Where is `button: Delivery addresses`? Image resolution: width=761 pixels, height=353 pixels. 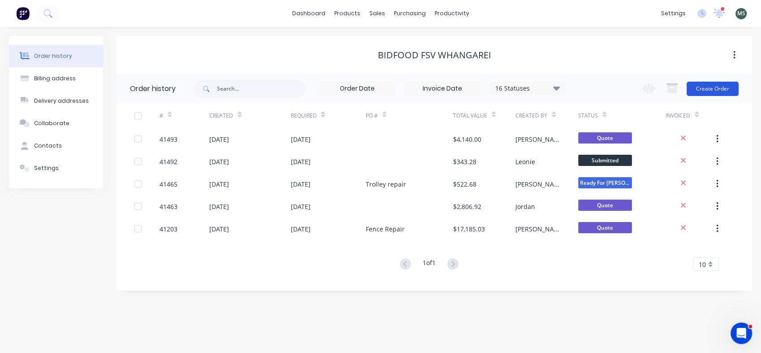
button: Delivery addresses is located at coordinates (56, 101).